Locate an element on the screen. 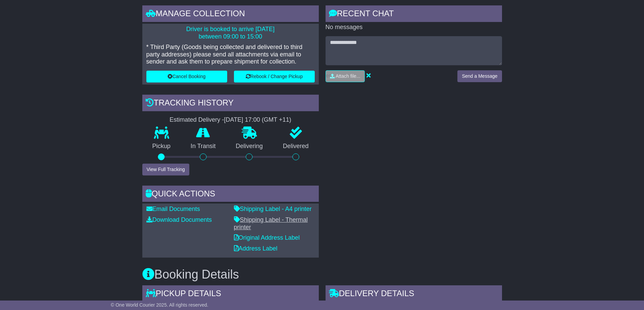 Image resolution: width=644 pixels, height=310 pixels. a: Shipping Label - A4 printer is located at coordinates (272, 209).